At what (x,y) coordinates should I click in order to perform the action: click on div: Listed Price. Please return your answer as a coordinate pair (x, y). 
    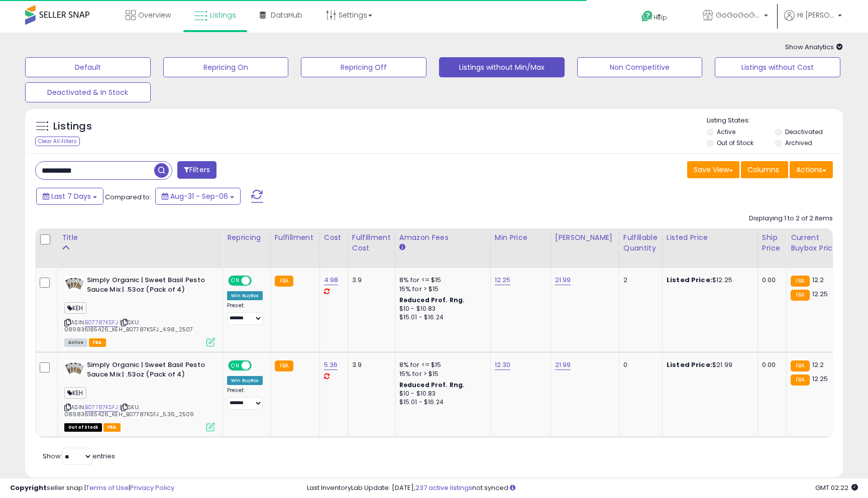
    Looking at the image, I should click on (710, 238).